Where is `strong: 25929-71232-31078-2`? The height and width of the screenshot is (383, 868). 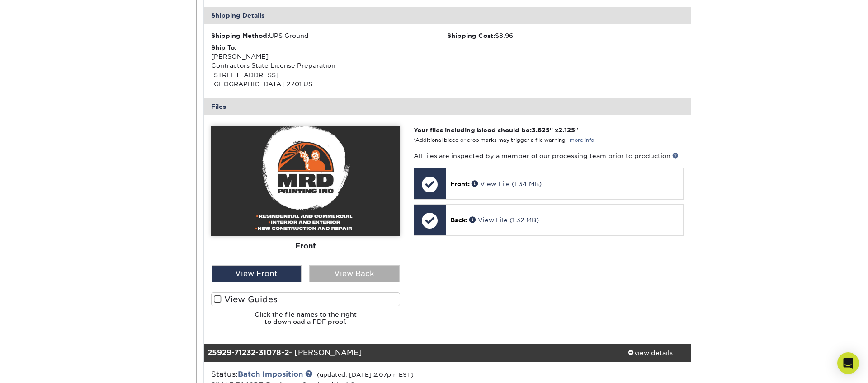 strong: 25929-71232-31078-2 is located at coordinates (248, 352).